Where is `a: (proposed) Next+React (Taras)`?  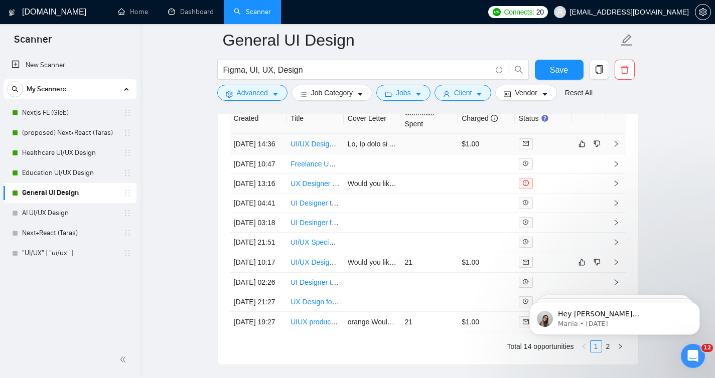 a: (proposed) Next+React (Taras) is located at coordinates (70, 133).